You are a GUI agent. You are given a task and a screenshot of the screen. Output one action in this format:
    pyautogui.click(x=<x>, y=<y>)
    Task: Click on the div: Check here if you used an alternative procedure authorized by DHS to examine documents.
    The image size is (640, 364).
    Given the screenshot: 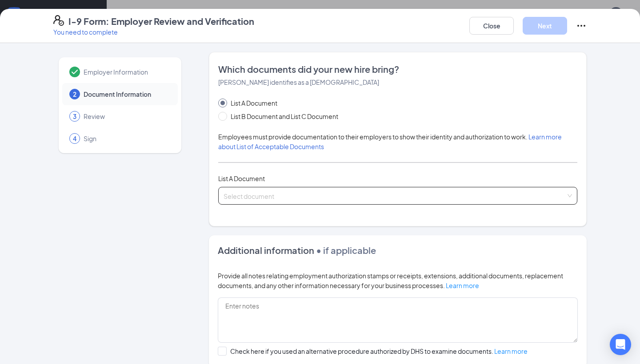 What is the action you would take?
    pyautogui.click(x=378, y=351)
    